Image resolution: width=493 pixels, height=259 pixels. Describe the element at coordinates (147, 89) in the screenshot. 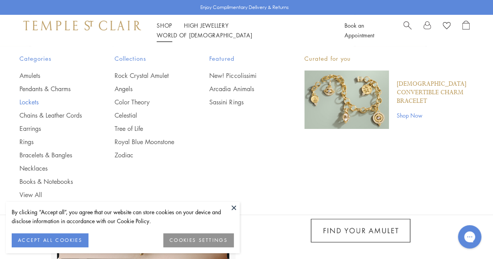

I see `a: Angels` at that location.